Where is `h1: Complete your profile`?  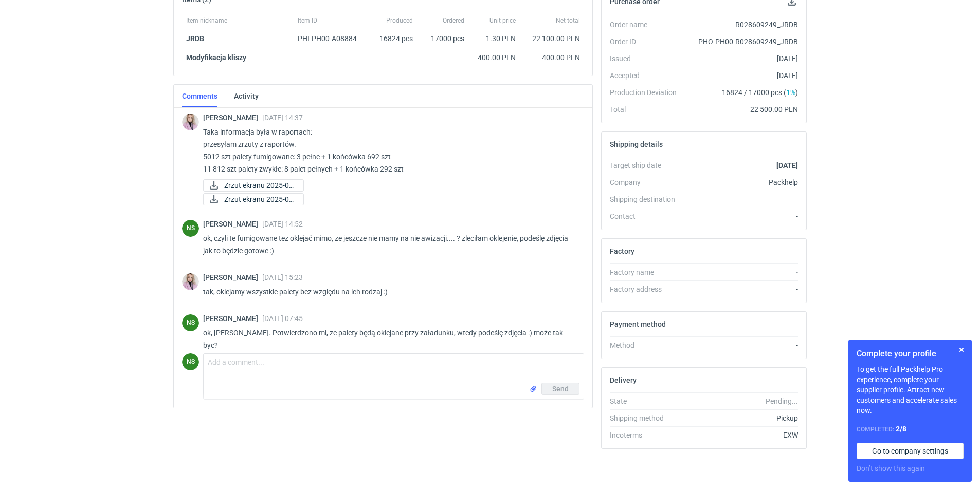
h1: Complete your profile is located at coordinates (910, 354).